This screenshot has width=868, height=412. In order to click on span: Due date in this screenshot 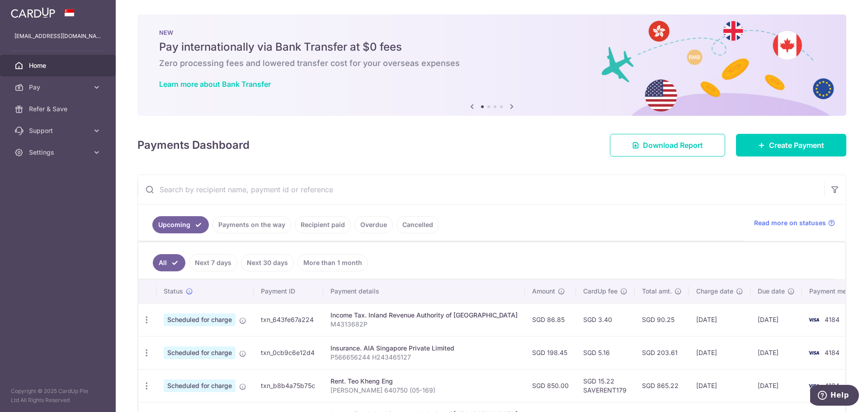, I will do `click(771, 291)`.